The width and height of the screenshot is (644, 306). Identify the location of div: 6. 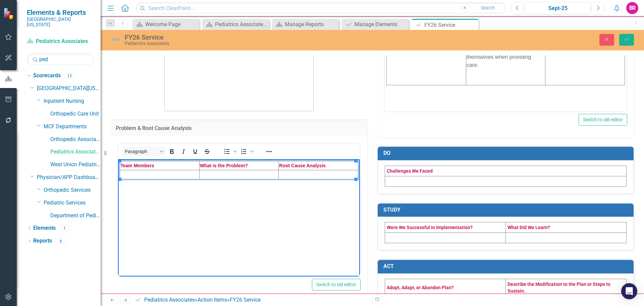
(61, 241).